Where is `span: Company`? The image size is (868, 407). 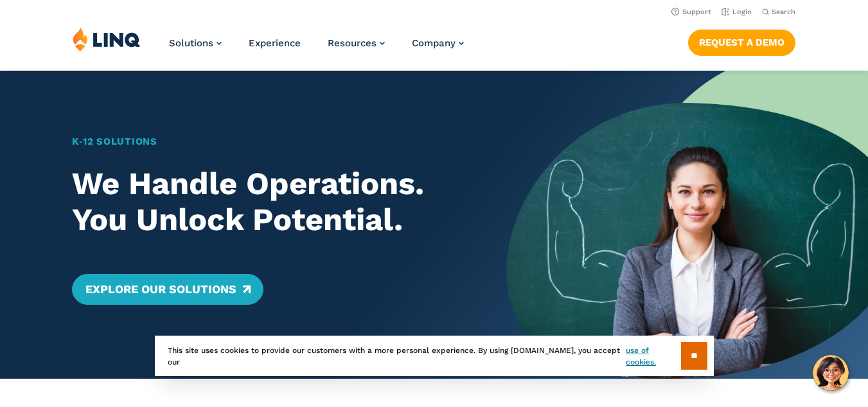 span: Company is located at coordinates (434, 43).